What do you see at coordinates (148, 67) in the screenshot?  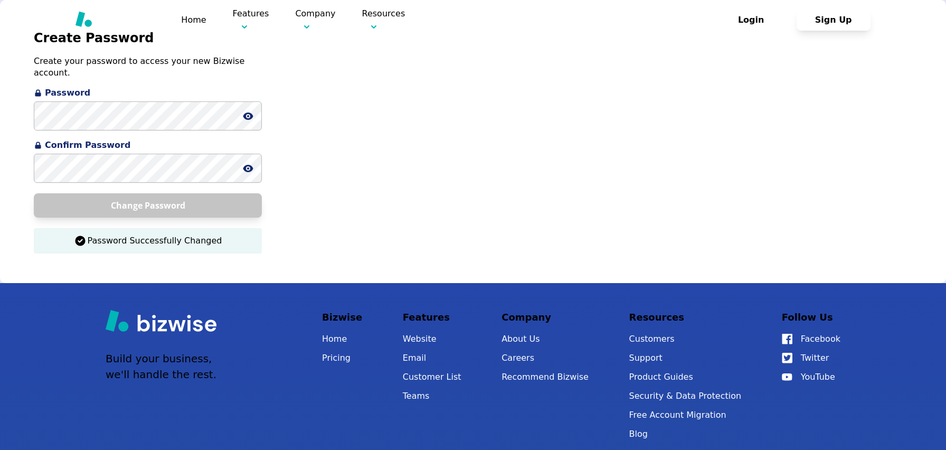 I see `p: Create your password to access your new Bizwise account.` at bounding box center [148, 67].